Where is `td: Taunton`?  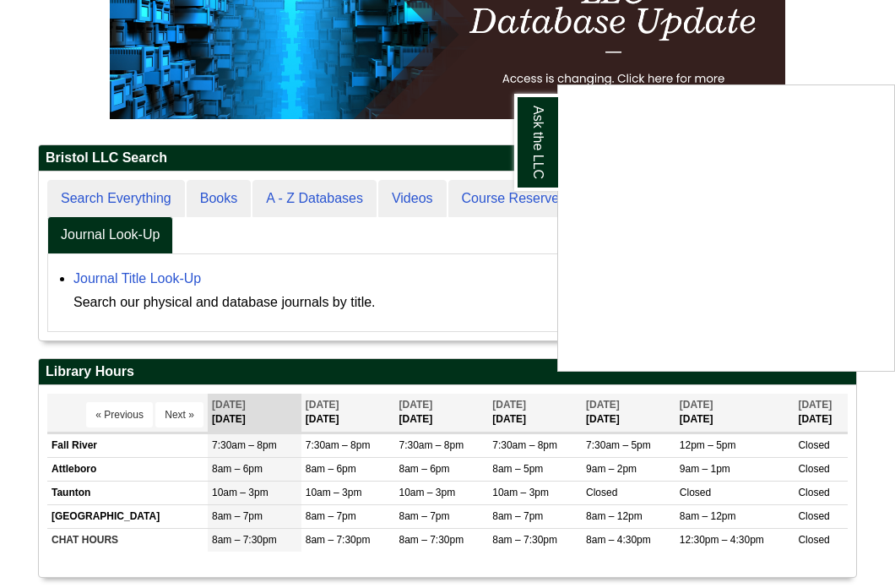 td: Taunton is located at coordinates (128, 492).